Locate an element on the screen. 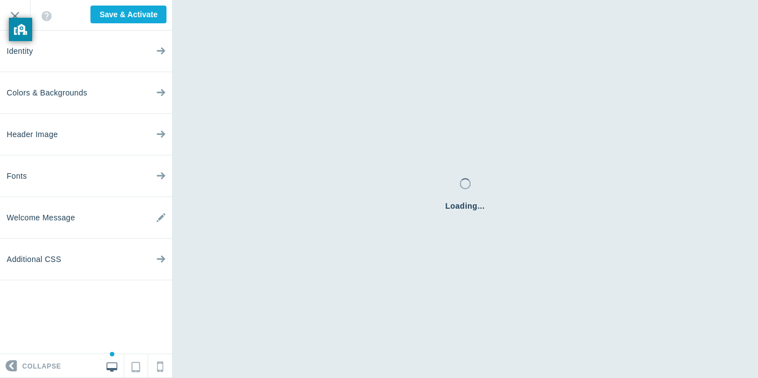 The image size is (758, 378). button: privacy banner is located at coordinates (21, 29).